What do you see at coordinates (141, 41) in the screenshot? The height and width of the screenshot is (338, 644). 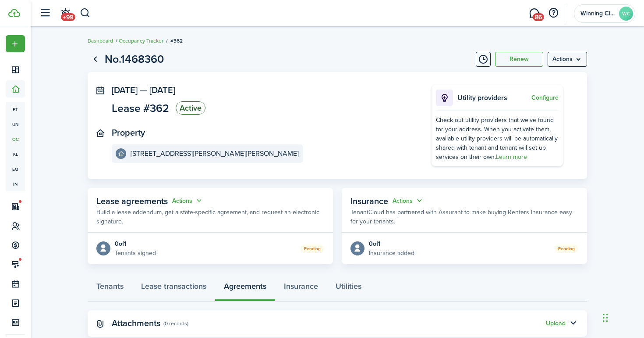 I see `a: Occupancy Tracker` at bounding box center [141, 41].